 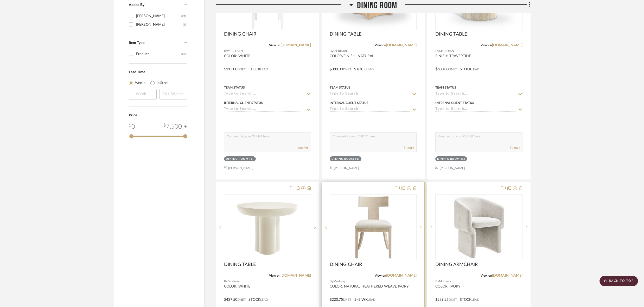 I want to click on div: Product, so click(x=158, y=54).